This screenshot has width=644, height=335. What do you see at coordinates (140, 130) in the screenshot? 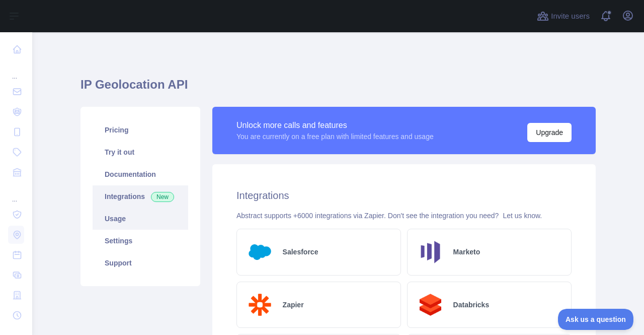
I see `a: Pricing` at bounding box center [140, 130].